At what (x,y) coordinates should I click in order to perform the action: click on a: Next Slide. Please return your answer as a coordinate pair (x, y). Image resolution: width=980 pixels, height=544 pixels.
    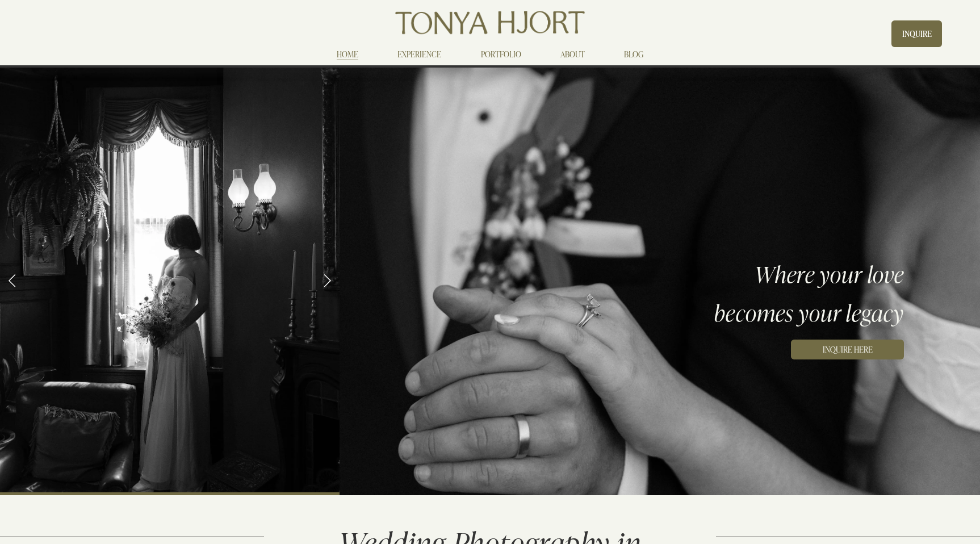
    Looking at the image, I should click on (327, 280).